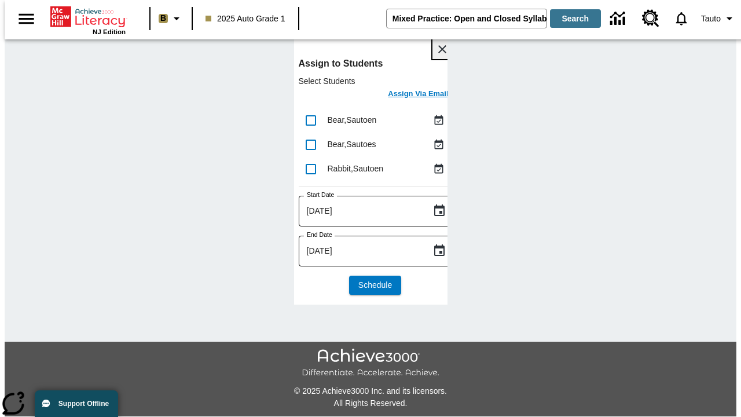  What do you see at coordinates (371, 391) in the screenshot?
I see `p: © 2025 Achieve3000 Inc. and its licensors.` at bounding box center [371, 391].